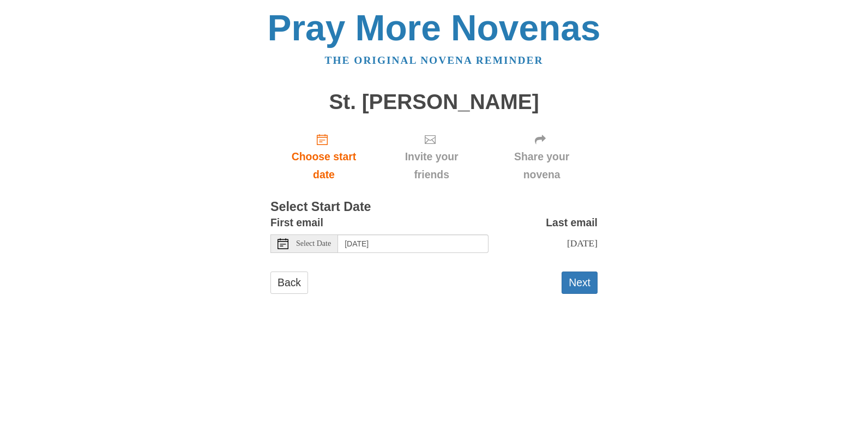  I want to click on span: Invite your friends, so click(431, 166).